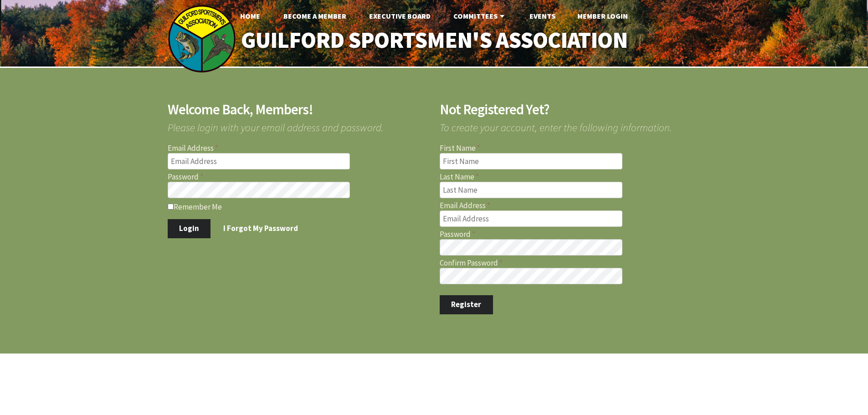  What do you see at coordinates (531, 190) in the screenshot?
I see `input: Last Name` at bounding box center [531, 190].